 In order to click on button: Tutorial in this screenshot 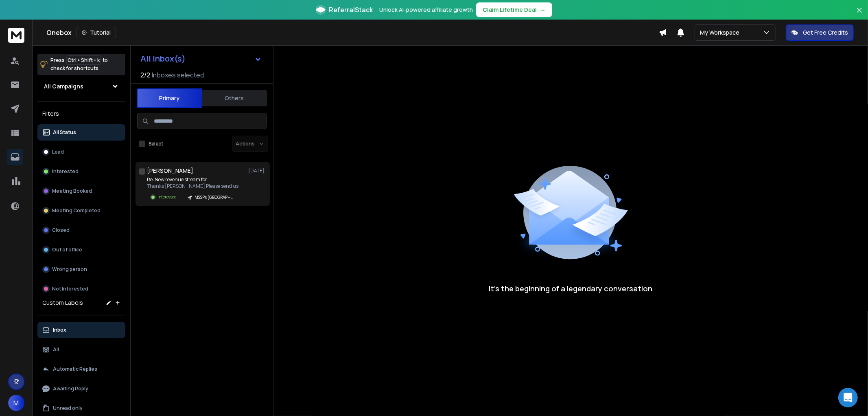, I will do `click(96, 32)`.